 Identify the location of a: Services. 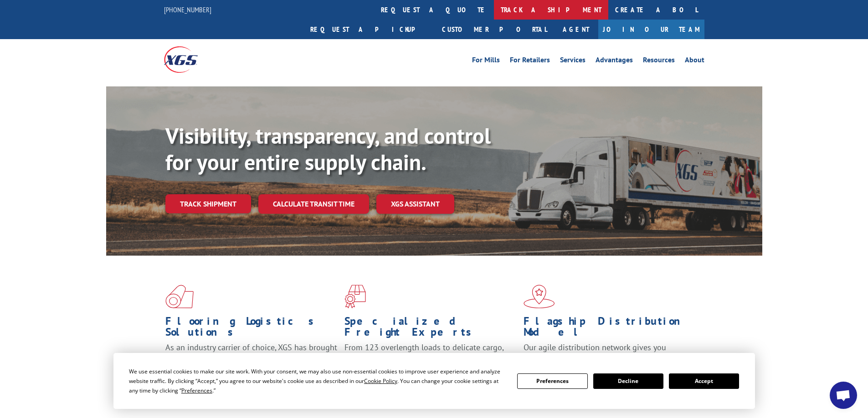
(573, 61).